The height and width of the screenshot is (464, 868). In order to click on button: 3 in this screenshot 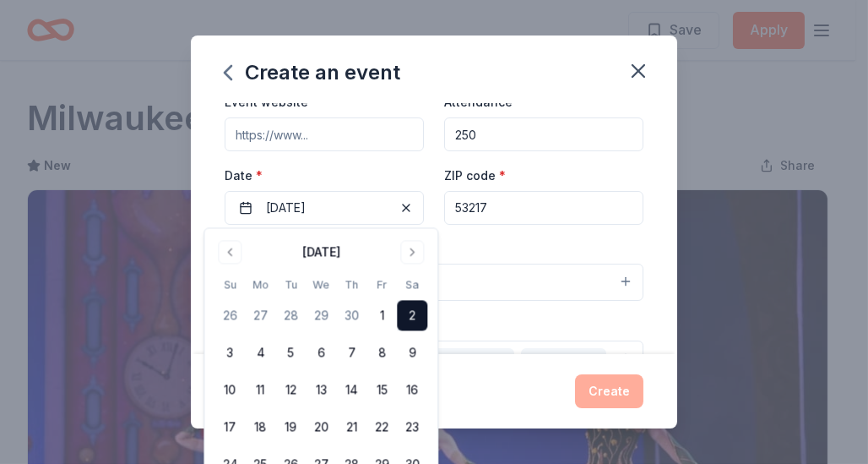, I will do `click(230, 353)`.